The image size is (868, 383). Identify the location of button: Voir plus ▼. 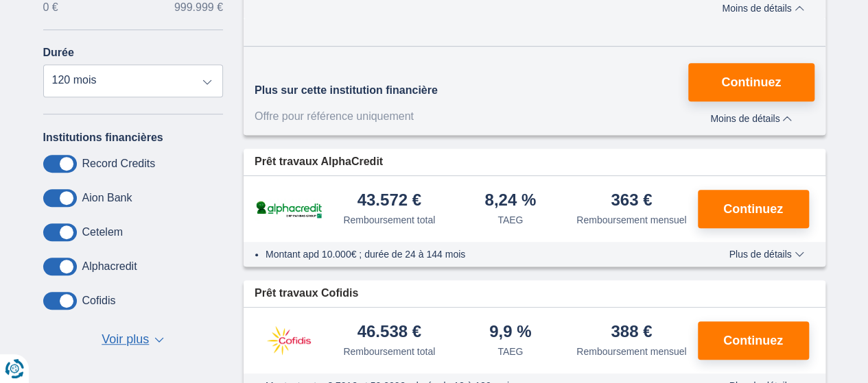
(133, 340).